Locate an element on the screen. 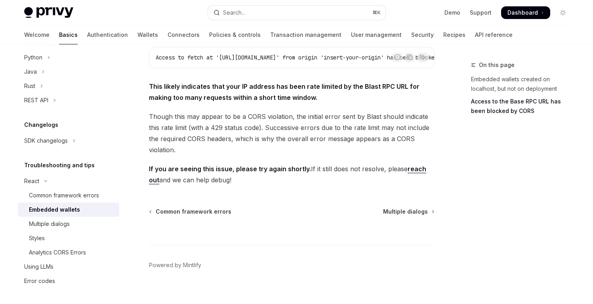 This screenshot has height=304, width=593. div: Python is located at coordinates (33, 57).